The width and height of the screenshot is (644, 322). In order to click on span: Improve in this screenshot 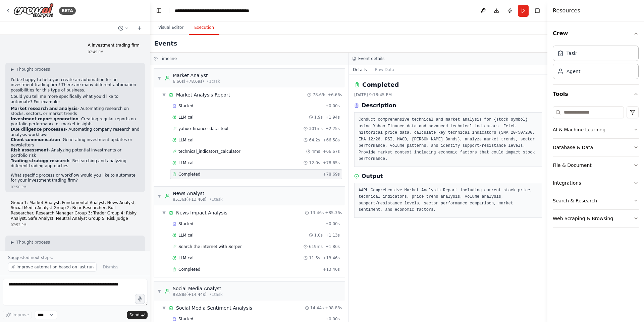, I will do `click(20, 315)`.